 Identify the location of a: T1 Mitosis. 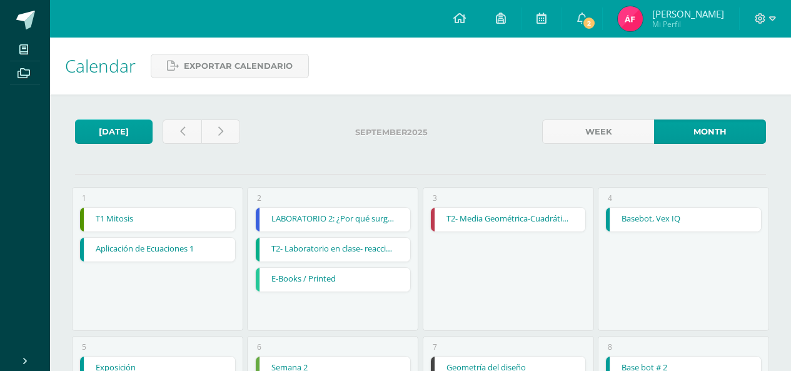
(158, 220).